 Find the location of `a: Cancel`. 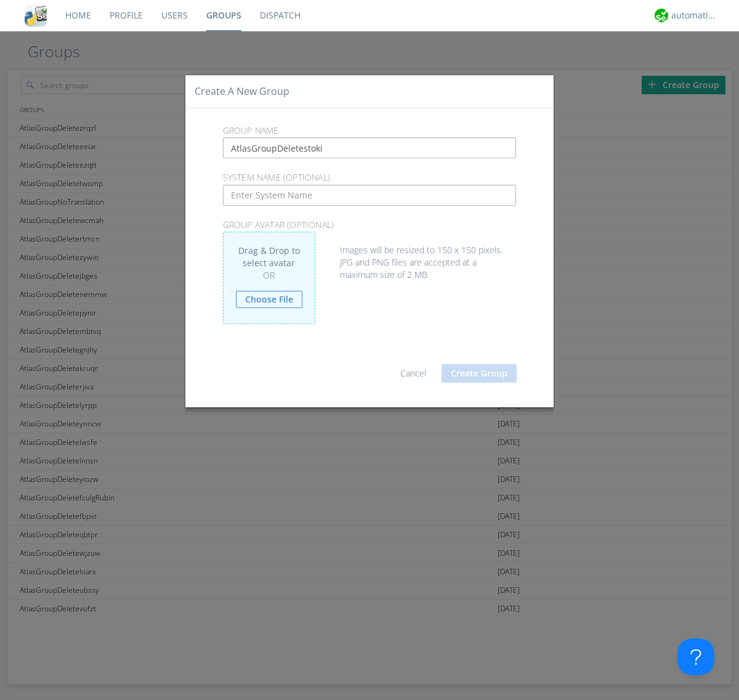

a: Cancel is located at coordinates (413, 373).